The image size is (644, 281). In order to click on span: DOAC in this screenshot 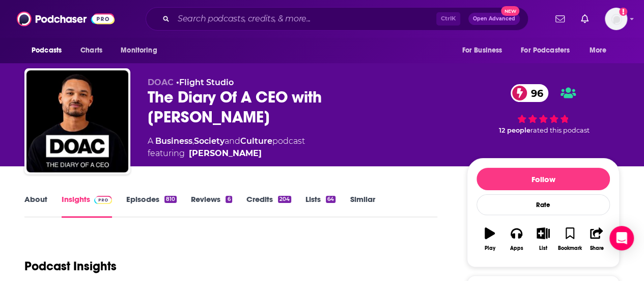, I will do `click(160, 82)`.